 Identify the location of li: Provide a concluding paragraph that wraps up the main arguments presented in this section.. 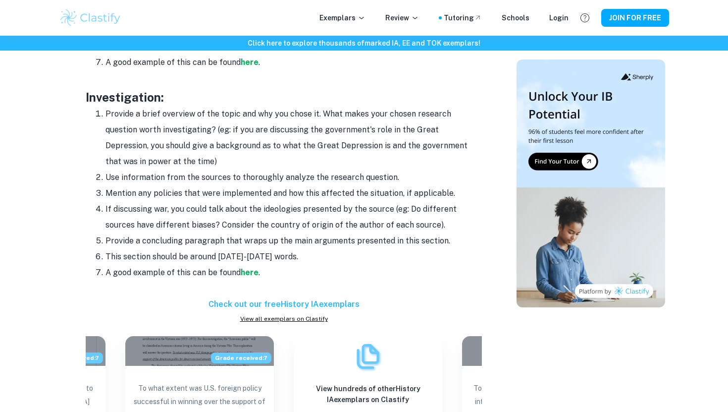
(294, 241).